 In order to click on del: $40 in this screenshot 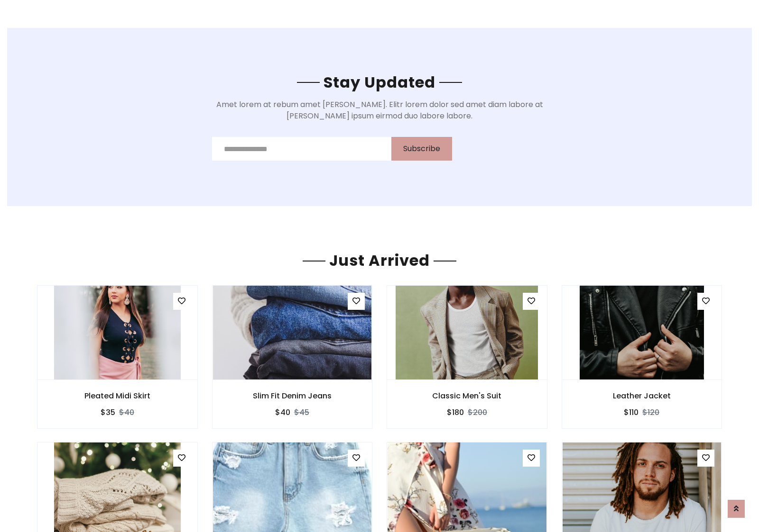, I will do `click(126, 412)`.